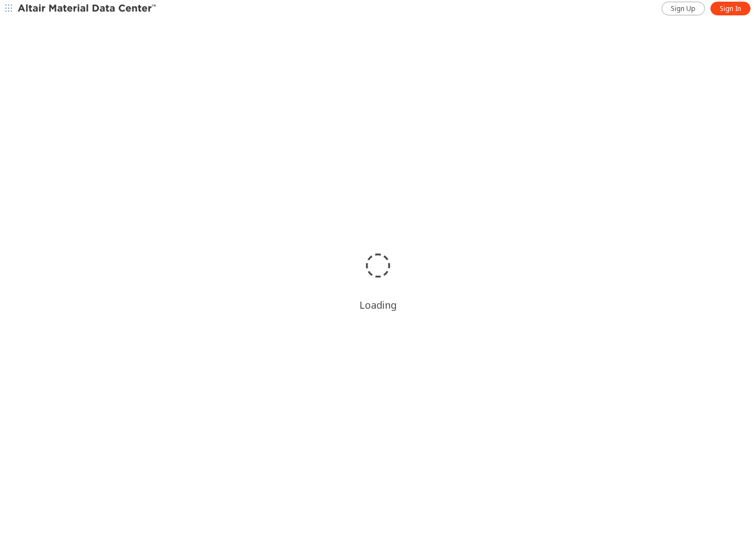  I want to click on a: Sign Up, so click(683, 9).